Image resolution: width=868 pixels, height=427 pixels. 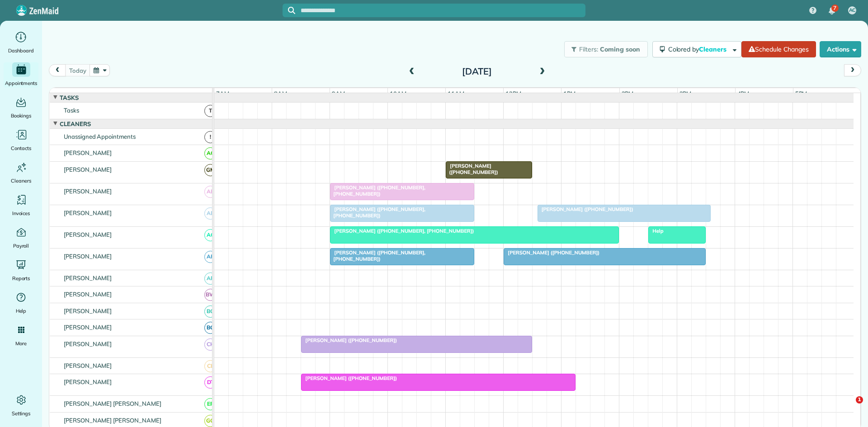 What do you see at coordinates (834, 8) in the screenshot?
I see `span: 7` at bounding box center [834, 8].